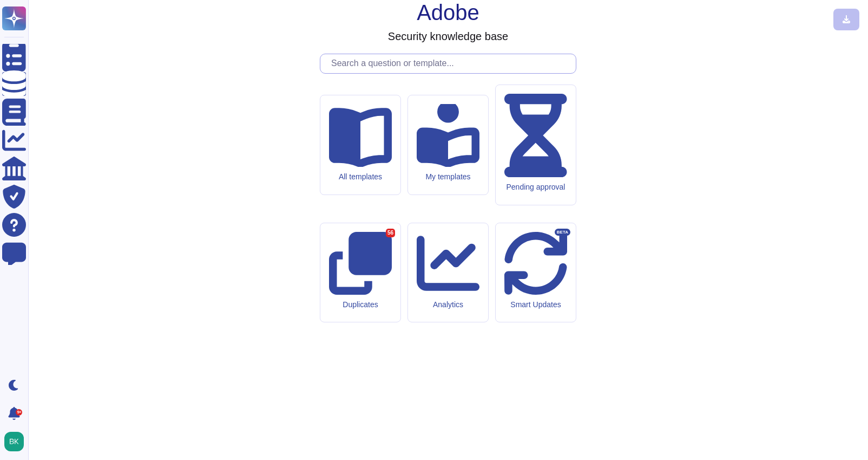 This screenshot has height=460, width=868. Describe the element at coordinates (360, 304) in the screenshot. I see `div: Duplicates` at that location.